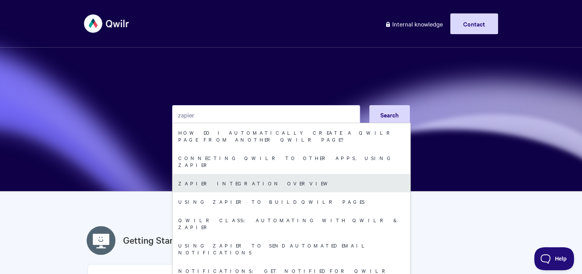  What do you see at coordinates (291, 183) in the screenshot?
I see `a: Zapier integration overview` at bounding box center [291, 183].